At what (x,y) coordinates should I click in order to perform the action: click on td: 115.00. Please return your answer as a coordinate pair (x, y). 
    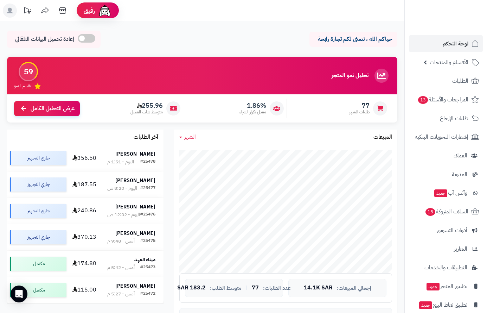
    Looking at the image, I should click on (84, 290).